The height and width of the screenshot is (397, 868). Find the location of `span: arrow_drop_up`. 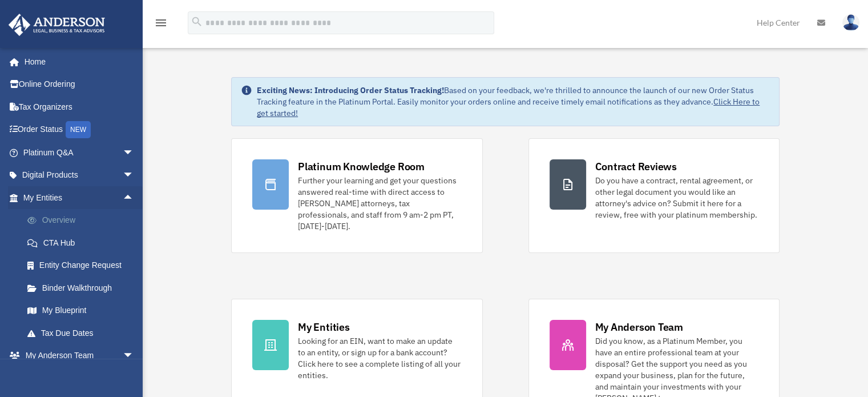

span: arrow_drop_up is located at coordinates (134, 197).